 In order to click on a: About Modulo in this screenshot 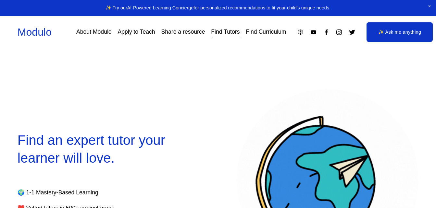, I will do `click(94, 32)`.